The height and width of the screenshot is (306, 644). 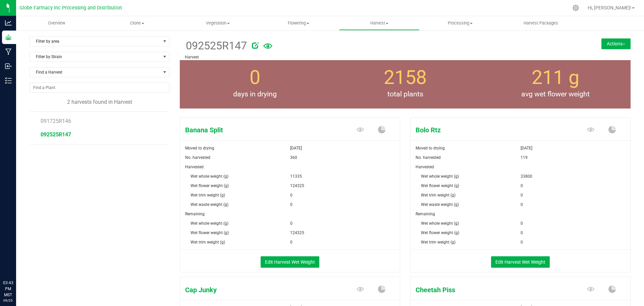 I want to click on a: Overview, so click(x=56, y=23).